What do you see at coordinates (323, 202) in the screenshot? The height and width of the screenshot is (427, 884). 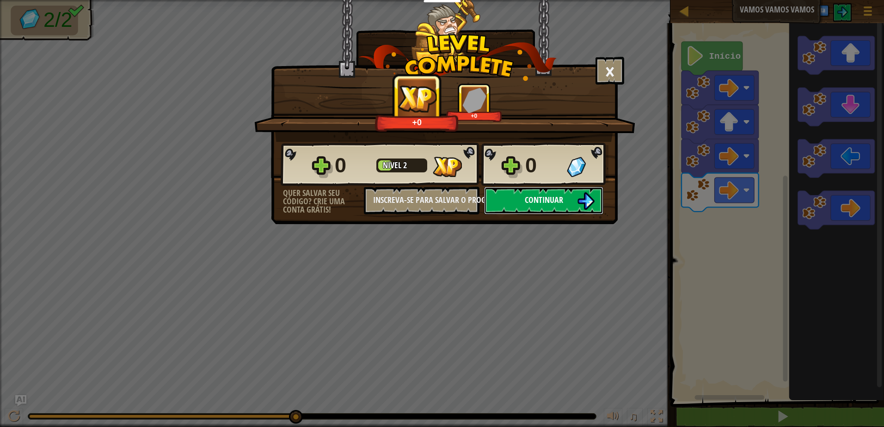 I see `div: Quer salvar seu código? Crie uma conta grátis!` at bounding box center [323, 202].